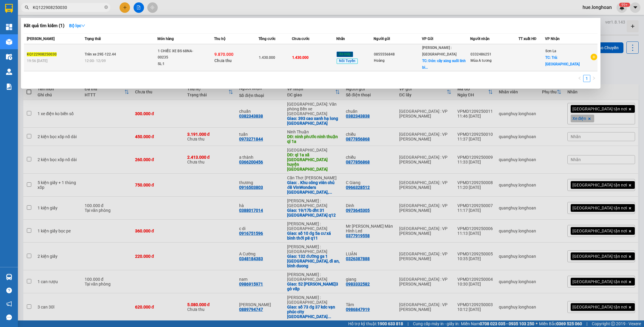 Image resolution: width=644 pixels, height=327 pixels. I want to click on span: notification, so click(9, 304).